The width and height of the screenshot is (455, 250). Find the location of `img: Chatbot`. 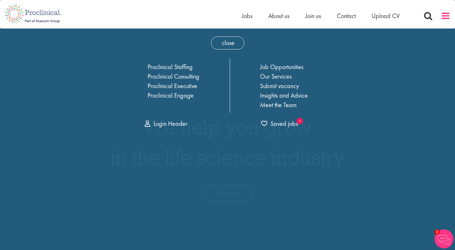

img: Chatbot is located at coordinates (444, 238).